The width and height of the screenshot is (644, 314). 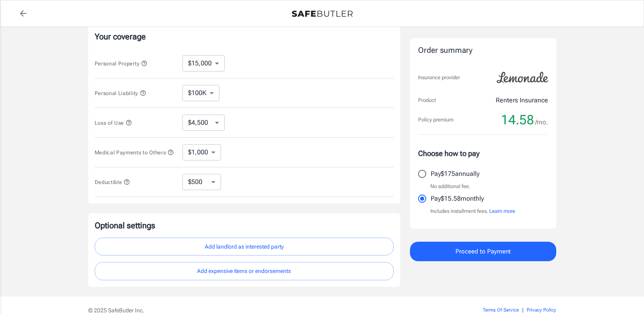 What do you see at coordinates (502, 211) in the screenshot?
I see `button: Learn more` at bounding box center [502, 211].